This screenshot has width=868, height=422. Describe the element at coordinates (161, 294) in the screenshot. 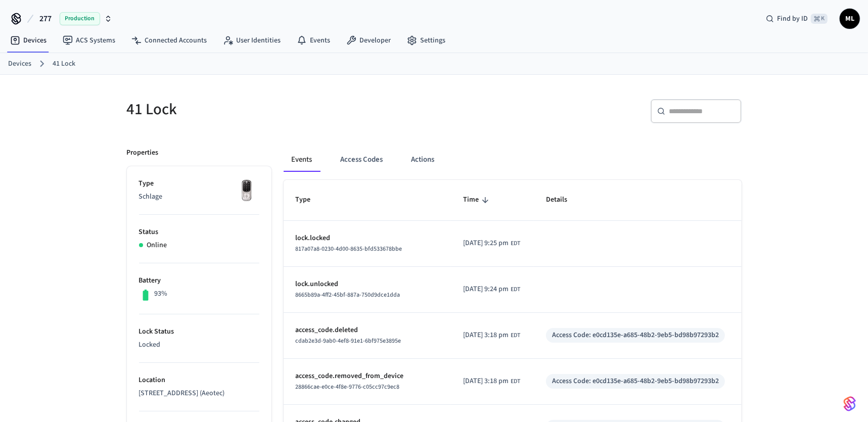

I see `p: 93%` at that location.